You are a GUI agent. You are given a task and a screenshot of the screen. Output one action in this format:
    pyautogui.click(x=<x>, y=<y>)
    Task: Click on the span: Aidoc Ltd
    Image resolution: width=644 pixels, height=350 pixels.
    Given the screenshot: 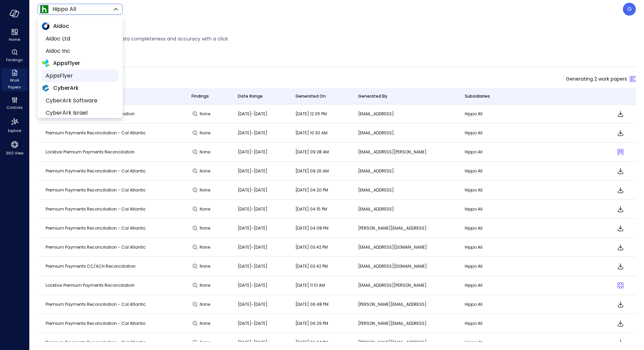 What is the action you would take?
    pyautogui.click(x=80, y=39)
    